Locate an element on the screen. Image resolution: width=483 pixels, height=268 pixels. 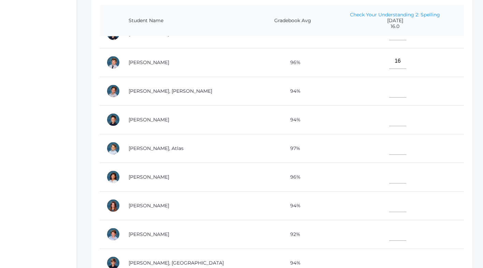
th: Gradebook Avg is located at coordinates (293, 21).